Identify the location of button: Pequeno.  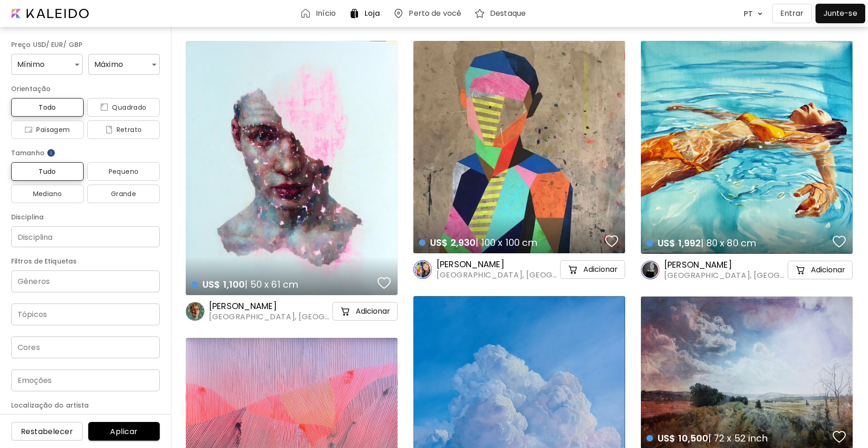
(124, 171).